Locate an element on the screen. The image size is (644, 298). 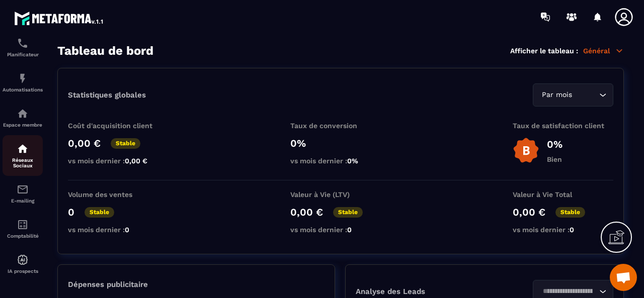
p: Espace membre is located at coordinates (23, 124).